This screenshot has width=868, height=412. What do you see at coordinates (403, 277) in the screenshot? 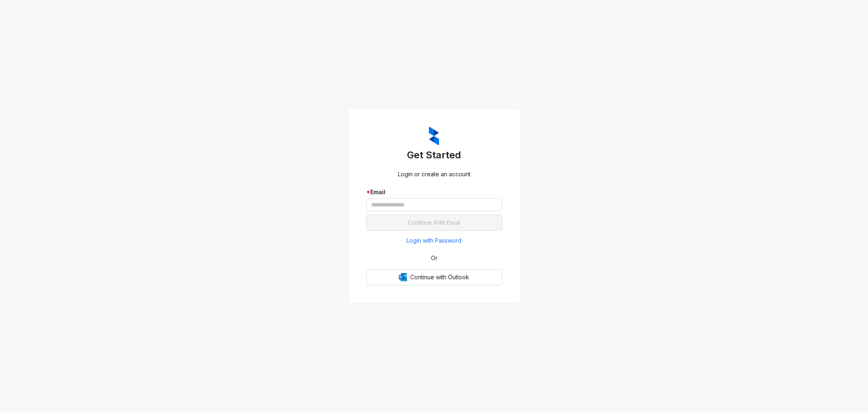
I see `img: Outlook` at bounding box center [403, 277].